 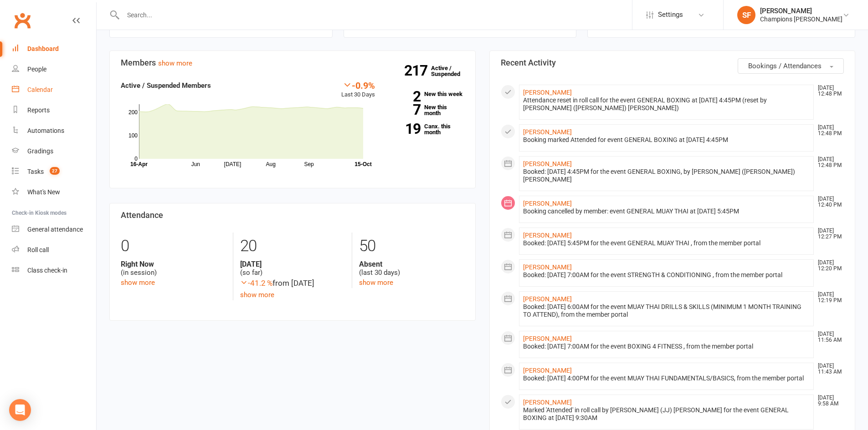 I want to click on div: Automations, so click(x=46, y=131).